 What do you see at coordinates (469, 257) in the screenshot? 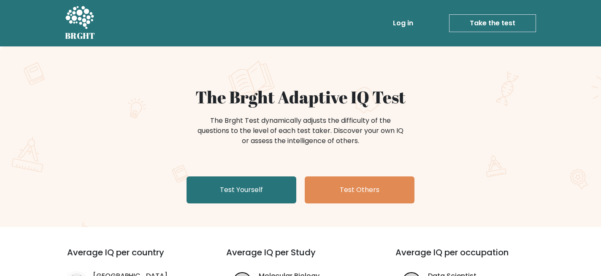
I see `h3: Average IQ per occupation` at bounding box center [469, 257].